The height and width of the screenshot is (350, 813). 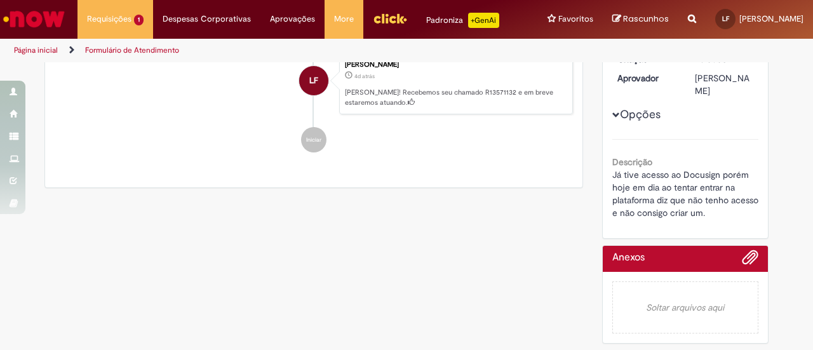 I want to click on li: Lucas Silva Ferreira, so click(x=314, y=84).